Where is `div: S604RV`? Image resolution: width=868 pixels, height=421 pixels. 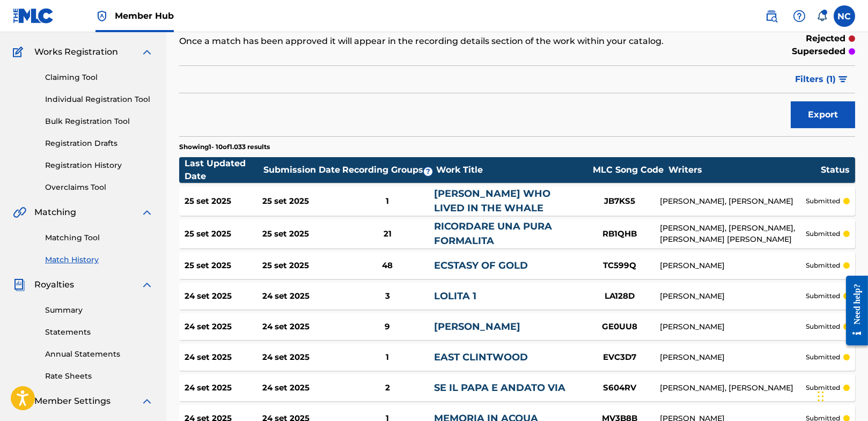 div: S604RV is located at coordinates (620, 387).